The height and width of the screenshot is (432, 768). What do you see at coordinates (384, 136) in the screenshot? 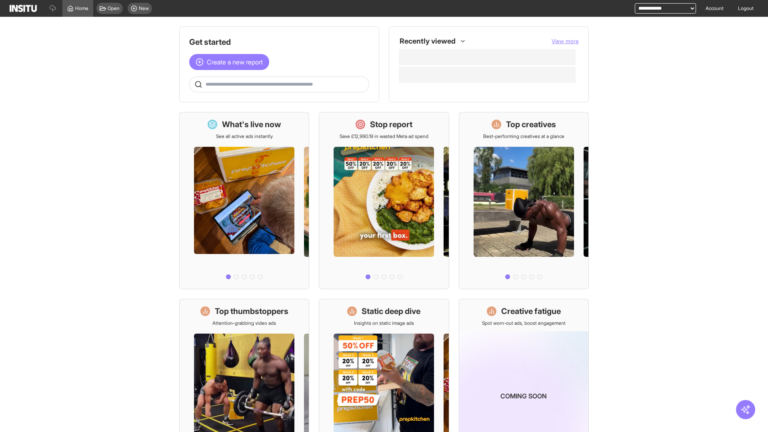
I see `p: Save £12,990.19 in wasted Meta ad spend` at bounding box center [384, 136].